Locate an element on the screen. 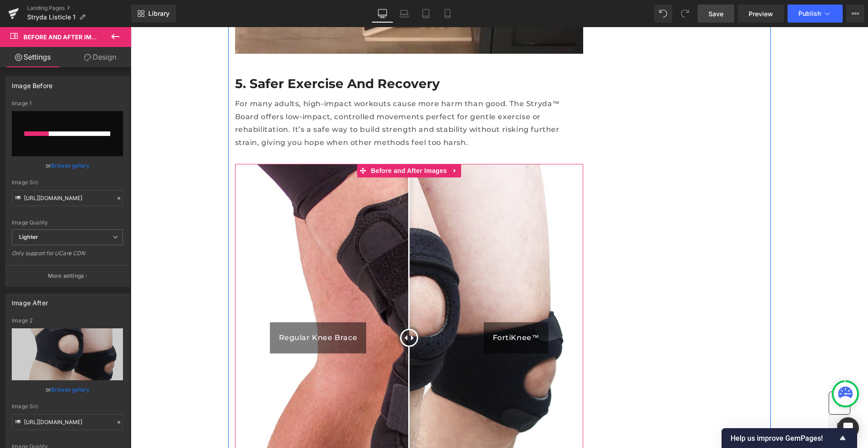 This screenshot has width=868, height=448. a: Desktop is located at coordinates (383, 14).